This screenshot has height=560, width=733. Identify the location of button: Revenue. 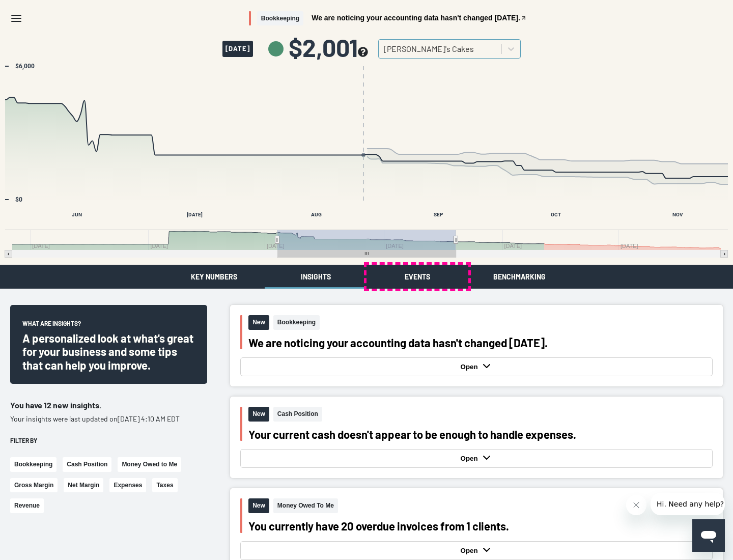
(27, 506).